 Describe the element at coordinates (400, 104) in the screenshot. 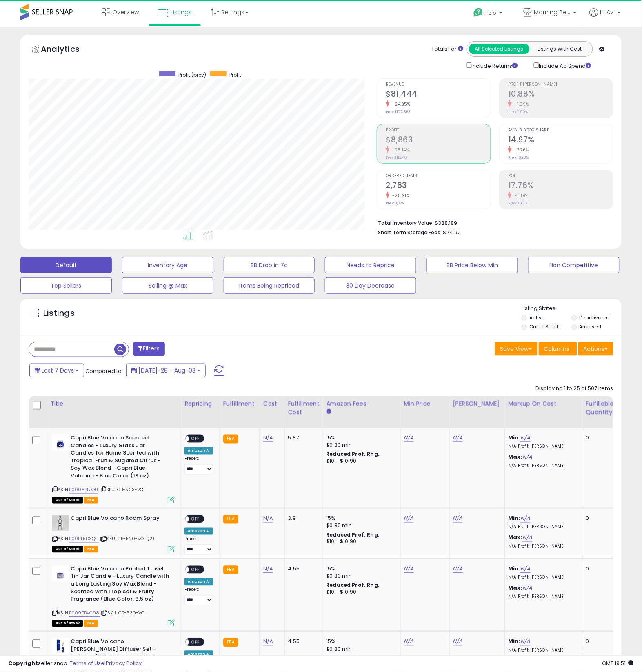

I see `small: -24.35%` at that location.